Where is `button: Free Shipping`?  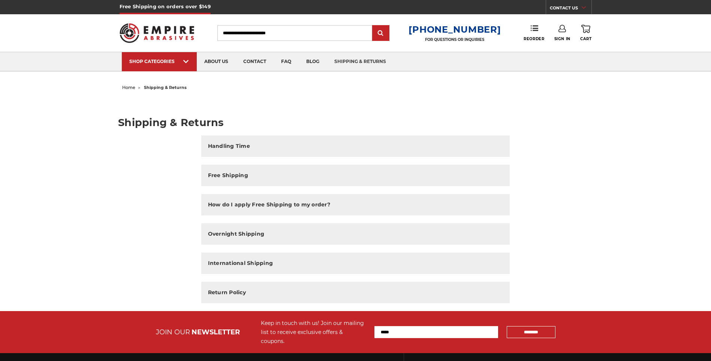
button: Free Shipping is located at coordinates (356, 175).